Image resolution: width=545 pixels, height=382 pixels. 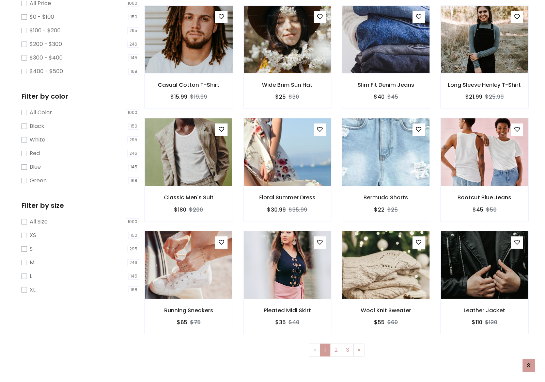 What do you see at coordinates (379, 97) in the screenshot?
I see `h6: $40` at bounding box center [379, 97].